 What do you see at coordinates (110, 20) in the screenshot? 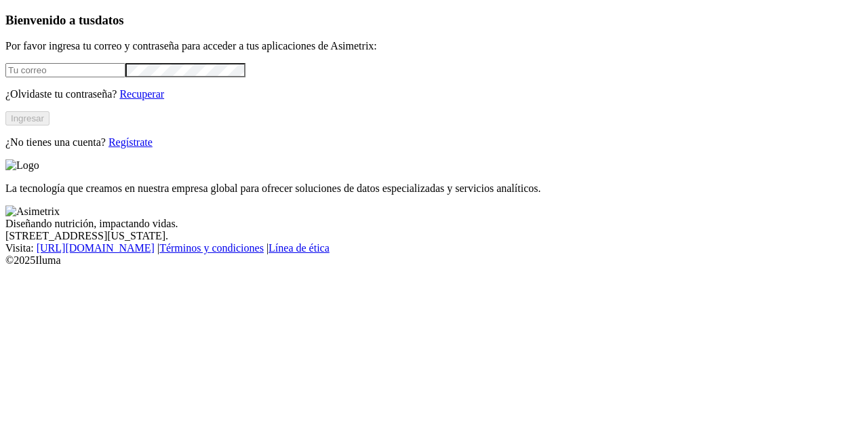
I see `span: datos` at bounding box center [110, 20].